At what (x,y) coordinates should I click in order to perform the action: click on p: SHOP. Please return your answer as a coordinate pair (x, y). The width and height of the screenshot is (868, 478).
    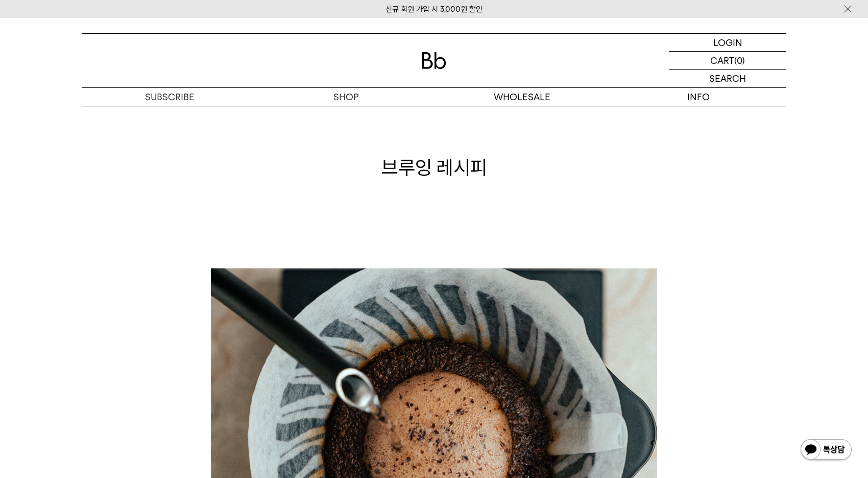
    Looking at the image, I should click on (346, 96).